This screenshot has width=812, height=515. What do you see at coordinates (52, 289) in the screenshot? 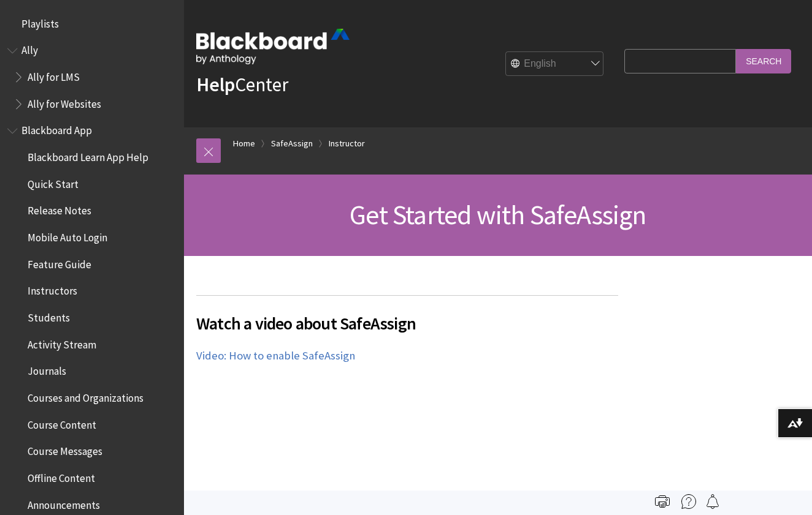
I see `span: Instructors` at bounding box center [52, 289].